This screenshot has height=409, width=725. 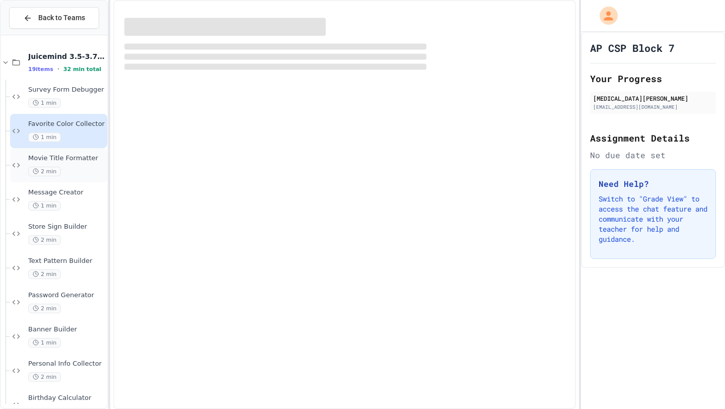 What do you see at coordinates (66, 329) in the screenshot?
I see `span: Banner Builder` at bounding box center [66, 329].